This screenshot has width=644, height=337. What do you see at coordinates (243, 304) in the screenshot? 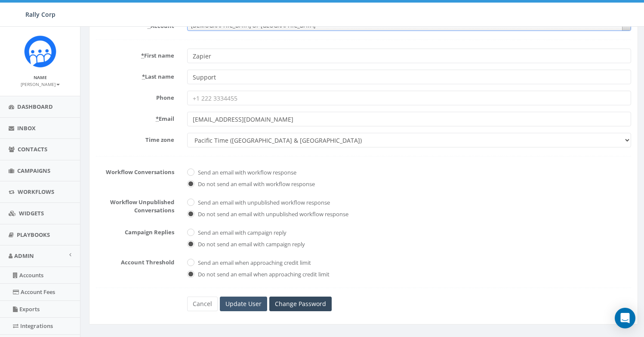
I see `input: Update User` at bounding box center [243, 304].